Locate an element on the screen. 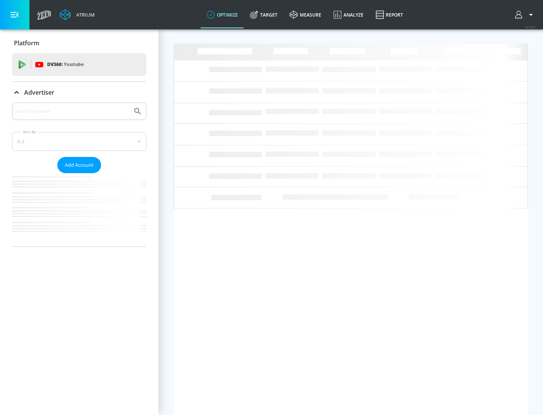  p: Platform is located at coordinates (26, 43).